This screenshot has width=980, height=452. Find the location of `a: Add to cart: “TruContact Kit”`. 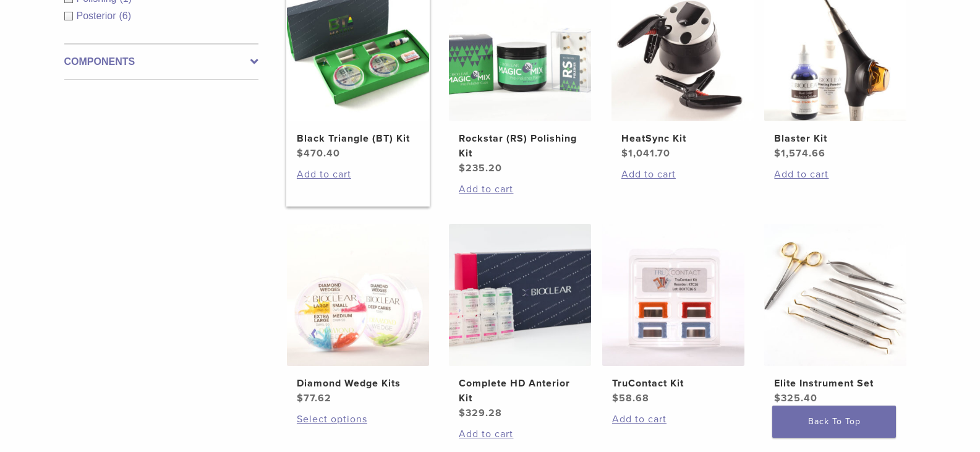

a: Add to cart: “TruContact Kit” is located at coordinates (673, 419).